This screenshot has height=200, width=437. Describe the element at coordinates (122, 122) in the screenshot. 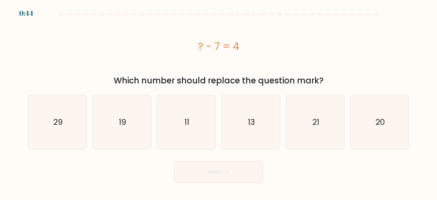

I see `text: 19` at that location.